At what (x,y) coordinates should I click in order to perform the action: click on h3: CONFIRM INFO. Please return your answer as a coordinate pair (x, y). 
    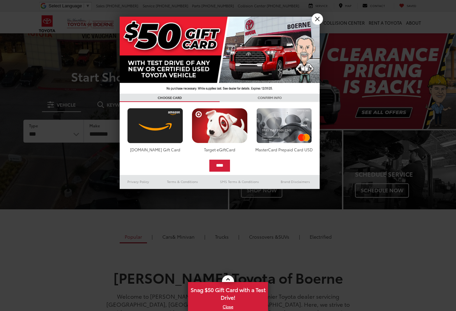
    Looking at the image, I should click on (269, 98).